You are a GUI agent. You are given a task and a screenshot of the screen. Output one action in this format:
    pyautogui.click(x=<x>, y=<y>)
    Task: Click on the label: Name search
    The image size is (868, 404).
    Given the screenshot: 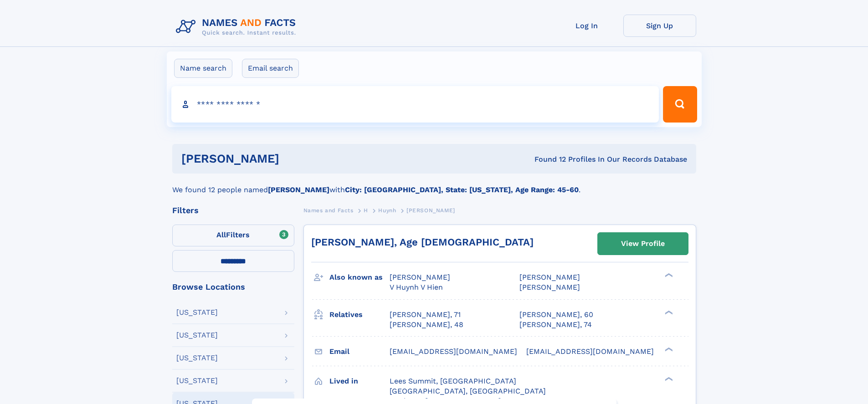 What is the action you would take?
    pyautogui.click(x=203, y=68)
    